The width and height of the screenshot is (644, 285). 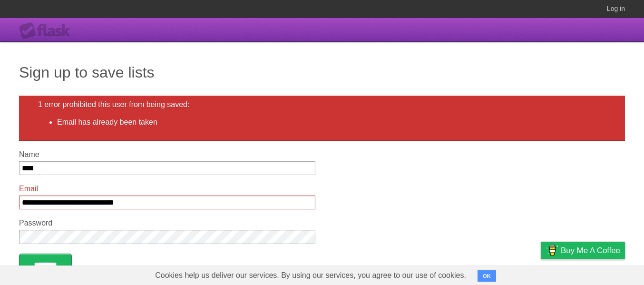 What do you see at coordinates (582, 250) in the screenshot?
I see `a: Buy me a coffee` at bounding box center [582, 250].